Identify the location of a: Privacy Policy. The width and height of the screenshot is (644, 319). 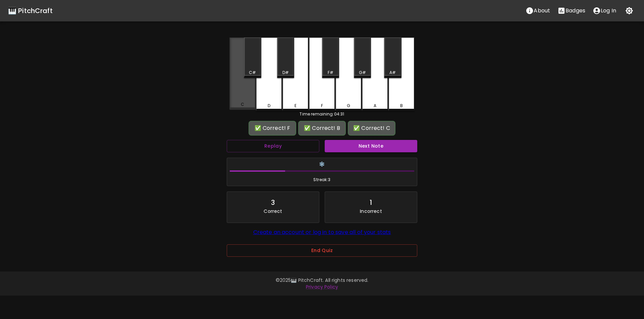
(322, 287).